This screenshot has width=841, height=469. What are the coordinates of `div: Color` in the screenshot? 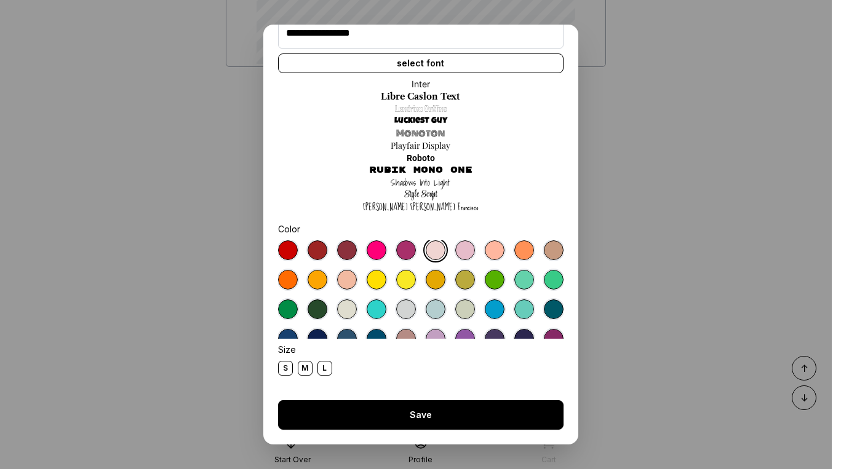 It's located at (421, 229).